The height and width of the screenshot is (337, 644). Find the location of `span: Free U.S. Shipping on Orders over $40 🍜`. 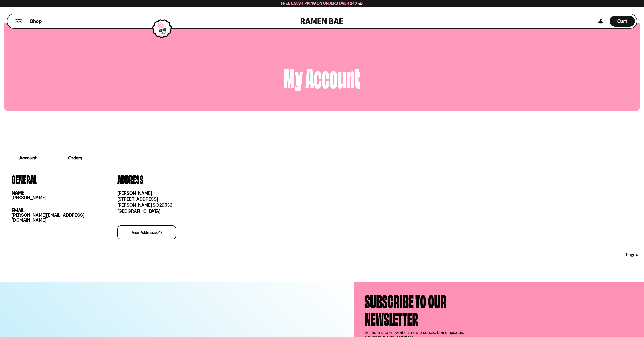

span: Free U.S. Shipping on Orders over $40 🍜 is located at coordinates (322, 3).